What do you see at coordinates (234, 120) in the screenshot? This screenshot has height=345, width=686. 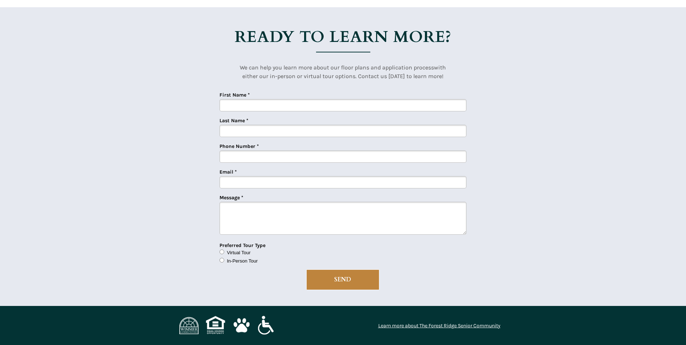 I see `span: Last Name *` at bounding box center [234, 120].